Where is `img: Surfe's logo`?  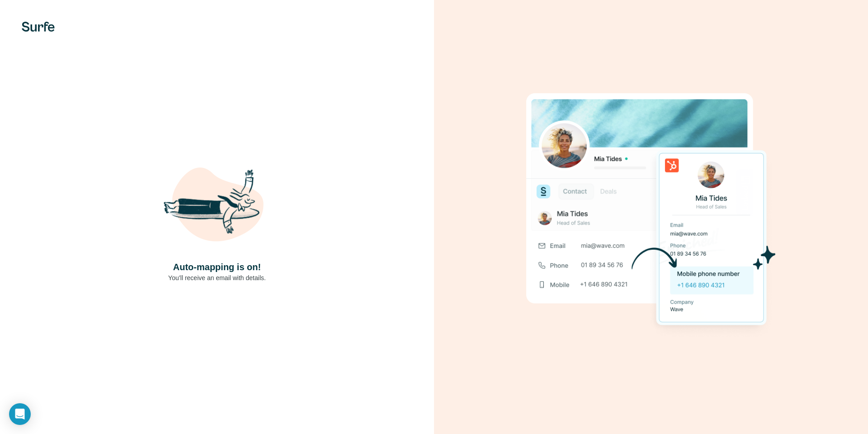 img: Surfe's logo is located at coordinates (38, 26).